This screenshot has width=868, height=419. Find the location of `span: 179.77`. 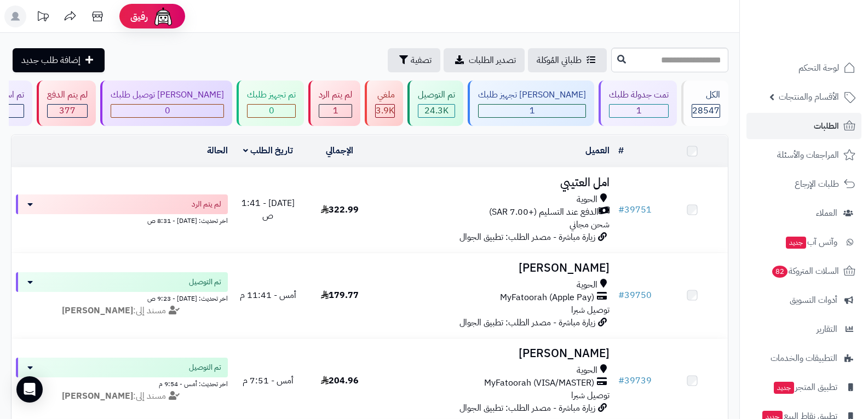

span: 179.77 is located at coordinates (339, 295).